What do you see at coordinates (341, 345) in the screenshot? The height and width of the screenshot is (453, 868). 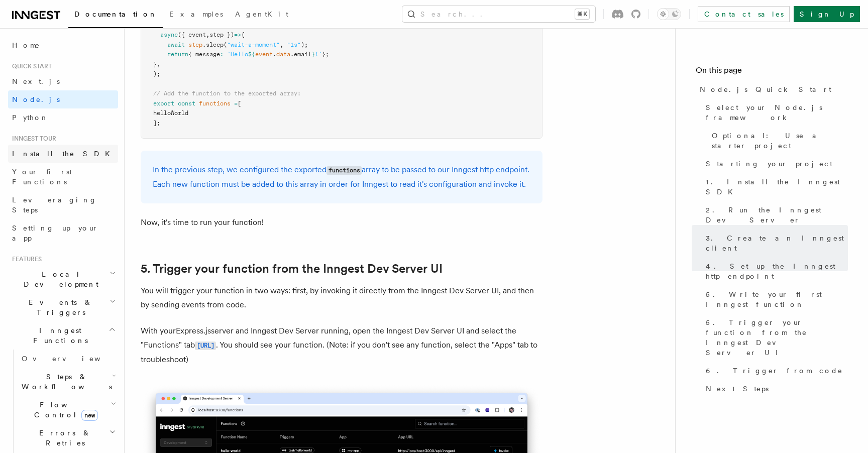 I see `p: With your Express.js server and Inngest Dev Server running, open the Inngest Dev Server UI and se...` at bounding box center [341, 345].